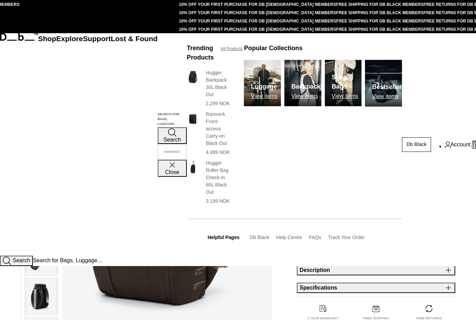  Describe the element at coordinates (232, 49) in the screenshot. I see `a: All Products` at that location.